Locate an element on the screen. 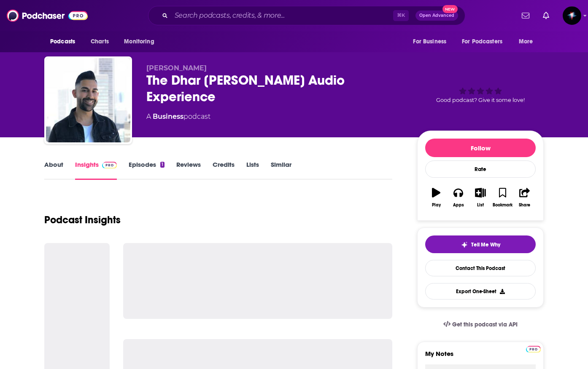 The image size is (588, 369). button: Follow is located at coordinates (481, 148).